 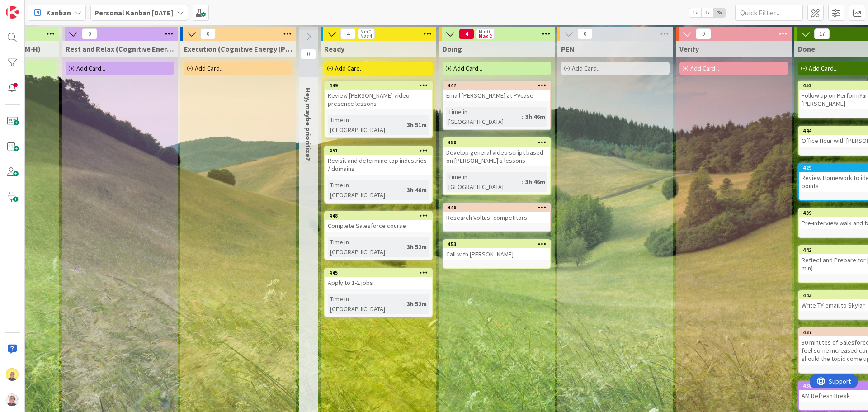 I want to click on img: JW, so click(x=12, y=375).